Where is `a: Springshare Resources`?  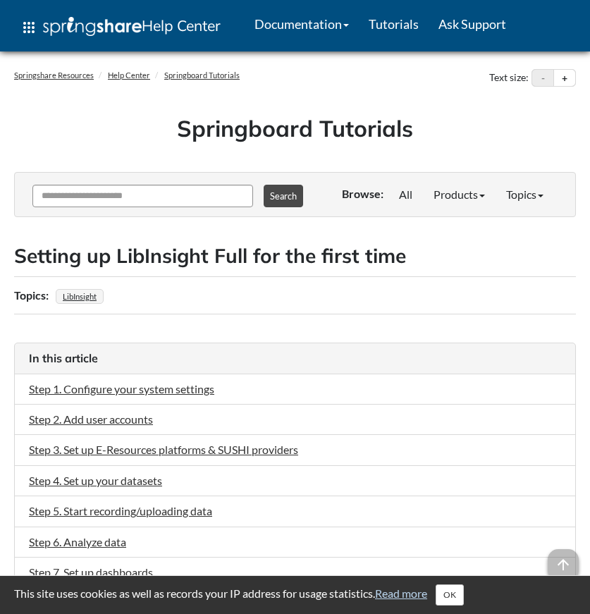 a: Springshare Resources is located at coordinates (54, 75).